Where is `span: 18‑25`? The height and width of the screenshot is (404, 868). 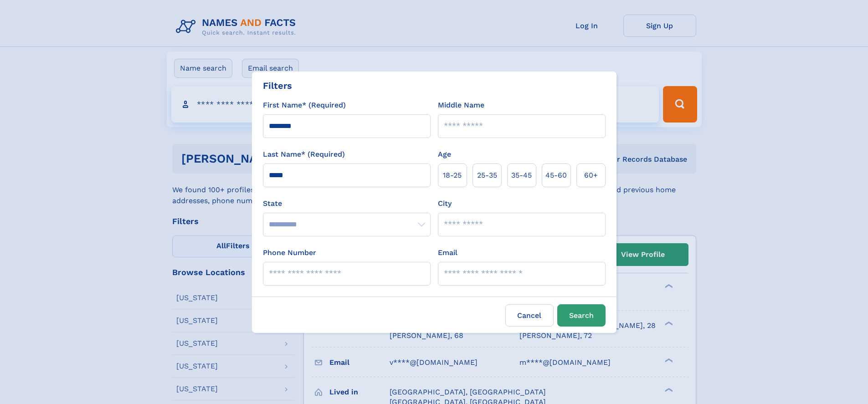
span: 18‑25 is located at coordinates (452, 175).